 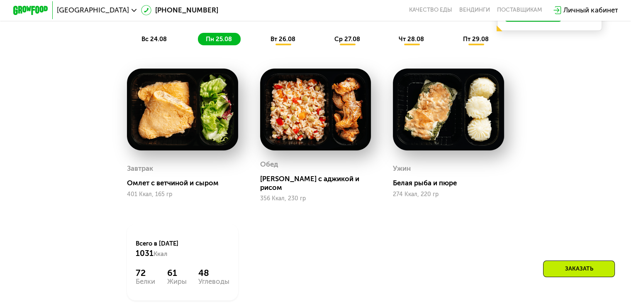 I want to click on div: Углеводы, so click(x=214, y=281).